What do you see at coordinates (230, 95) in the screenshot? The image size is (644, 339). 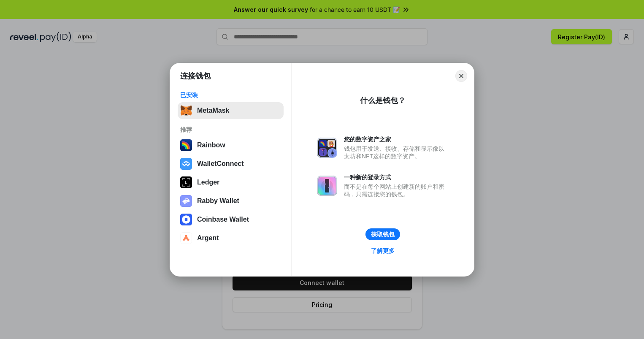 I see `div: 已安装` at bounding box center [230, 95].